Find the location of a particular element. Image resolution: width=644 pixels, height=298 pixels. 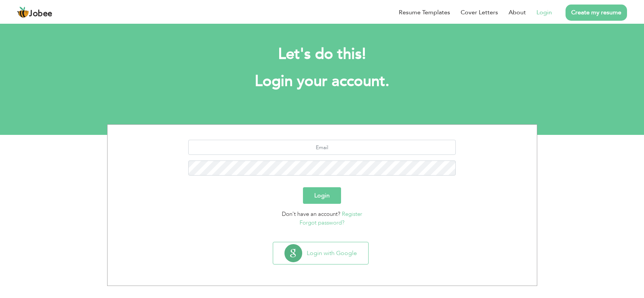

a: Forgot password? is located at coordinates (322, 223).